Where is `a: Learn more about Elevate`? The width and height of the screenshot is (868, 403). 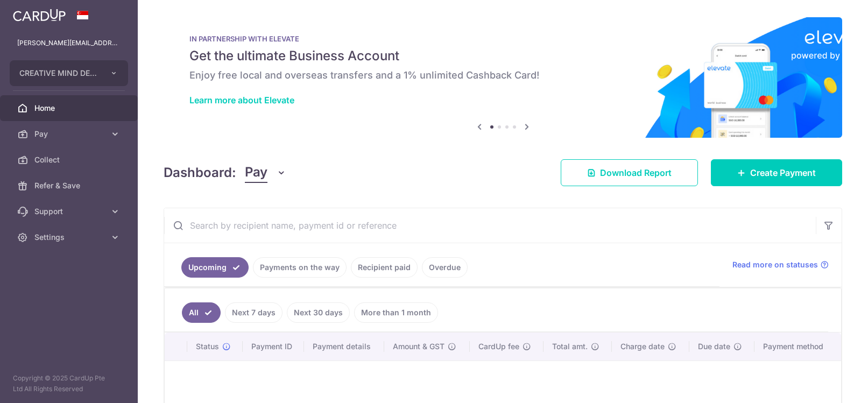 a: Learn more about Elevate is located at coordinates (242, 100).